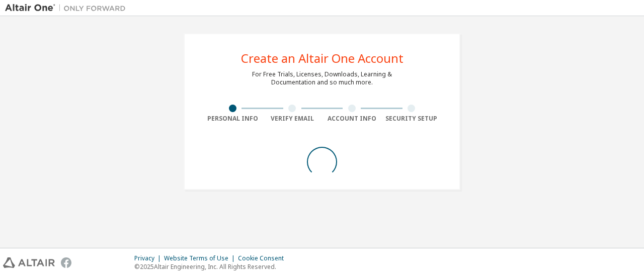  What do you see at coordinates (264, 259) in the screenshot?
I see `div: Cookie Consent` at bounding box center [264, 259].